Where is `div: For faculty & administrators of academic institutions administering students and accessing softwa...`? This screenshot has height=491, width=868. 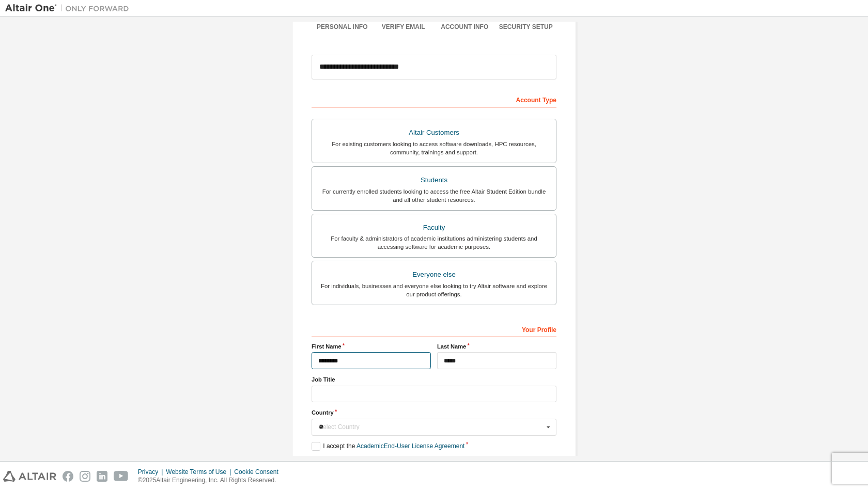
div: For faculty & administrators of academic institutions administering students and accessing softwa... is located at coordinates (434, 243).